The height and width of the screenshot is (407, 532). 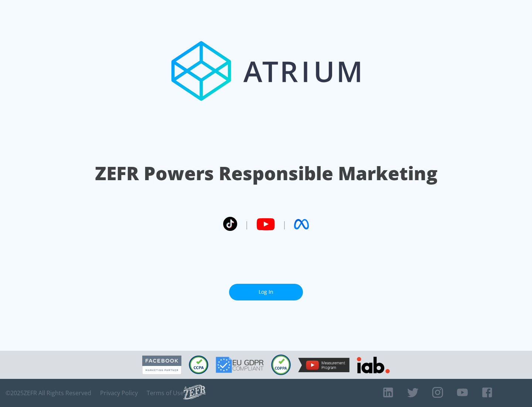 I want to click on img: YouTube Measurement Program, so click(x=324, y=364).